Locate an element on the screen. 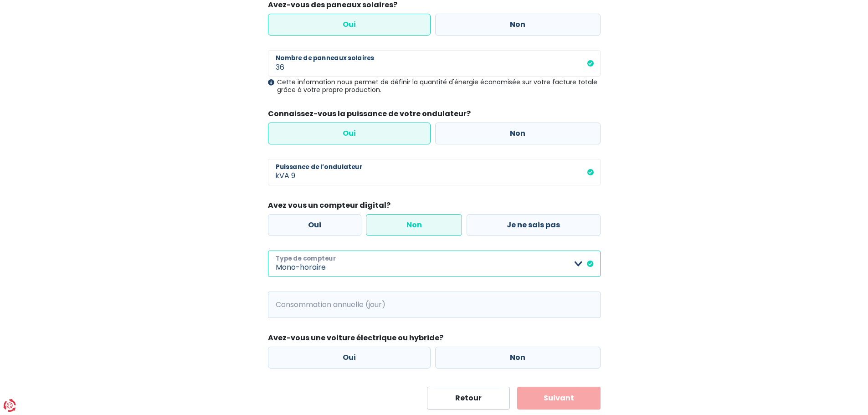 This screenshot has height=415, width=868. div: Cette information nous permet de définir la quantité d'énergie économisée sur votre facture total... is located at coordinates (434, 86).